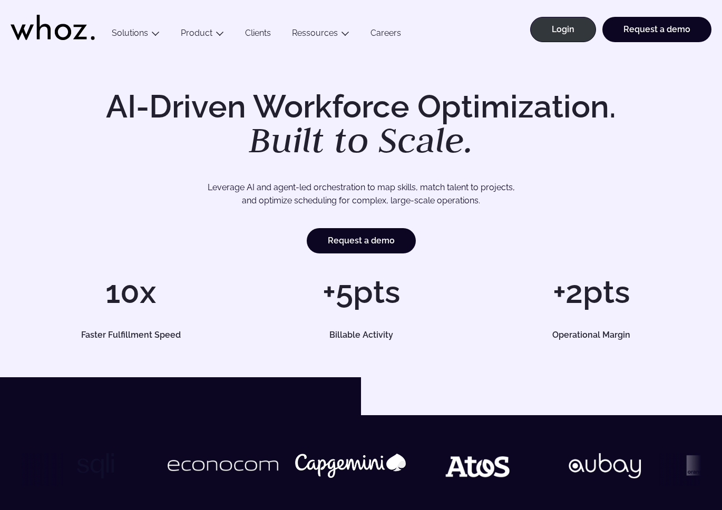 This screenshot has width=722, height=510. I want to click on a: Careers, so click(386, 35).